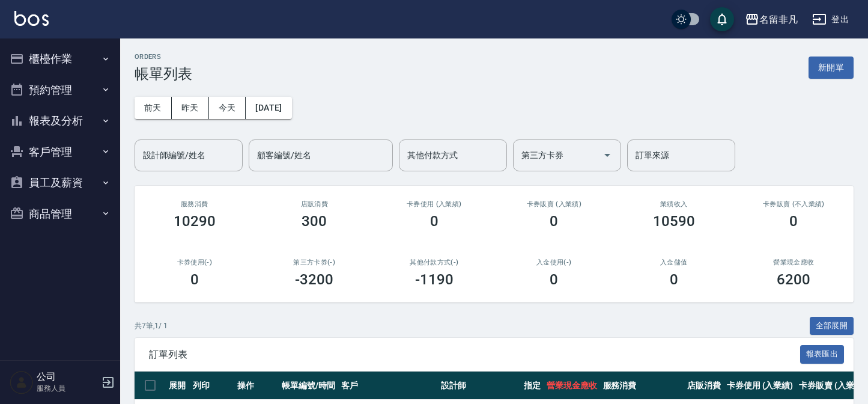 Image resolution: width=868 pixels, height=404 pixels. What do you see at coordinates (831, 67) in the screenshot?
I see `a: 新開單` at bounding box center [831, 67].